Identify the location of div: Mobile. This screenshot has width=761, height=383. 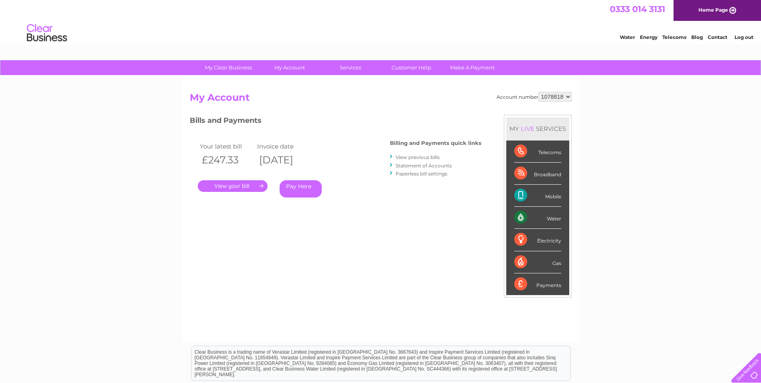
(538, 195).